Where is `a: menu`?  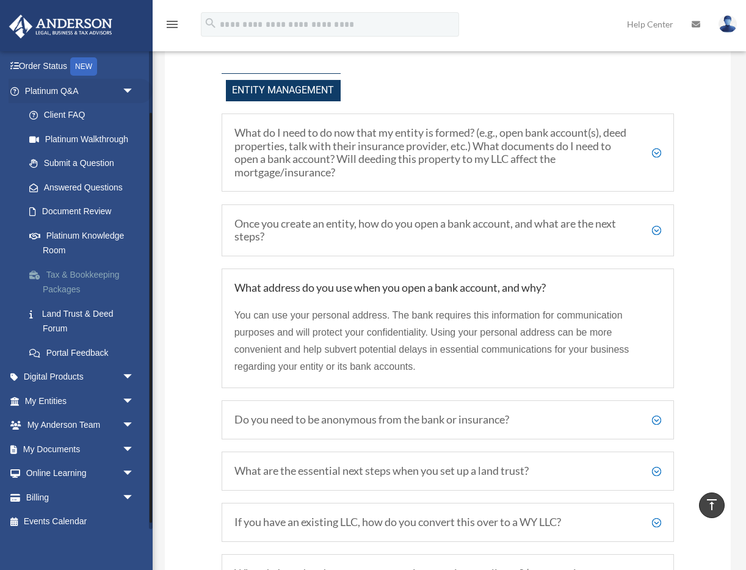
a: menu is located at coordinates (172, 26).